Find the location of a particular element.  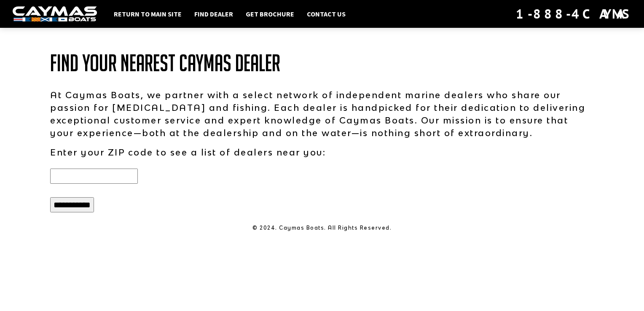

div: 1-888-4CAYMAS is located at coordinates (574, 14).